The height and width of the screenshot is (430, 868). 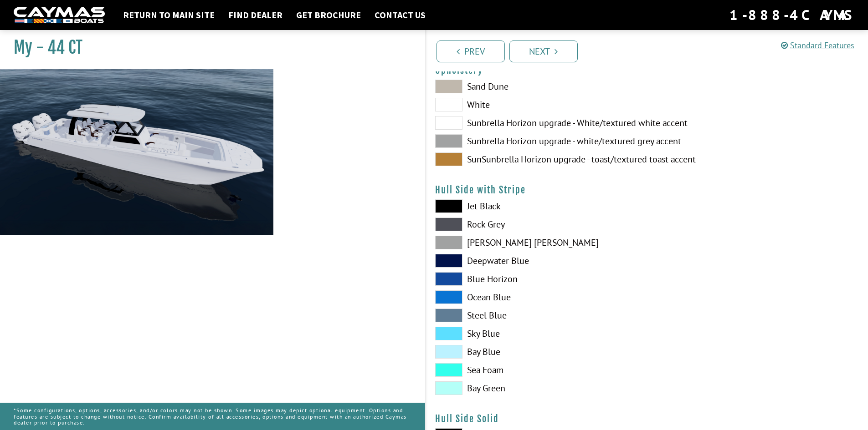 I want to click on label: Ocean Blue, so click(x=536, y=297).